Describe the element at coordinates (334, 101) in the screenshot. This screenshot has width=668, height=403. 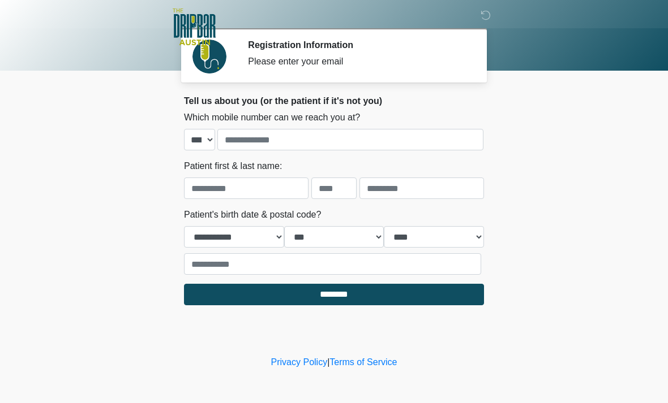
I see `h2: Tell us about you (or the patient if it's not you)` at that location.